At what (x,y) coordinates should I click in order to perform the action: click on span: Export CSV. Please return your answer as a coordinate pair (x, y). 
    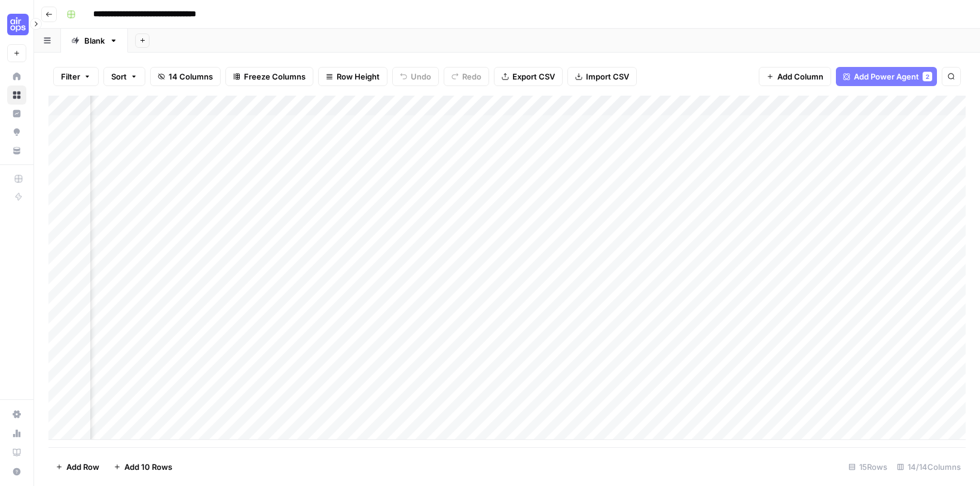
    Looking at the image, I should click on (534, 76).